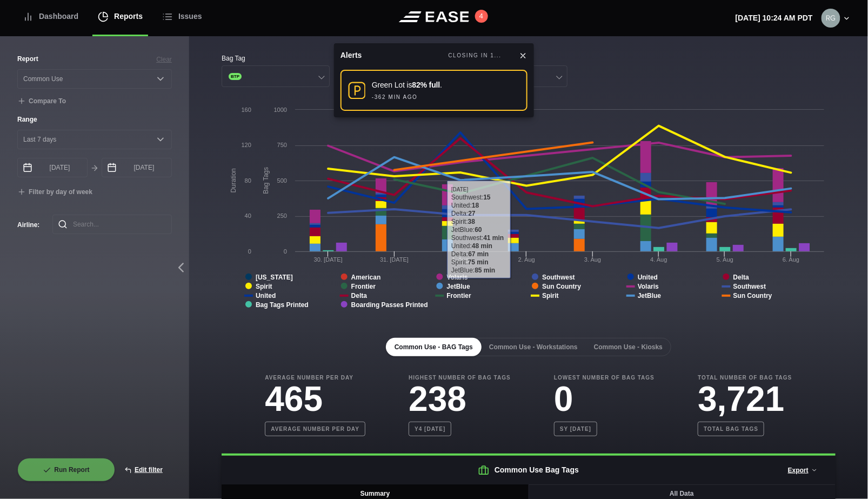 The height and width of the screenshot is (499, 868). What do you see at coordinates (433, 348) in the screenshot?
I see `button: Common Use - BAG Tags` at bounding box center [433, 348].